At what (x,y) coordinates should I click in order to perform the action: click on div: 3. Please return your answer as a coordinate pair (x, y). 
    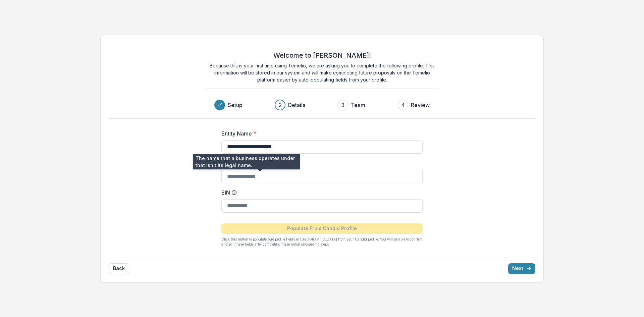
    Looking at the image, I should click on (343, 105).